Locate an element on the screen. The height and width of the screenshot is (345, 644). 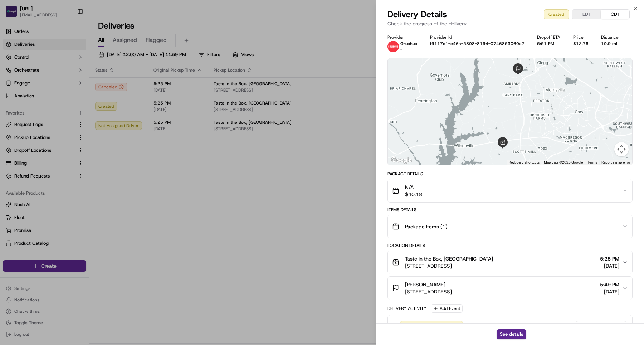
a: Powered byPylon is located at coordinates (68, 124).